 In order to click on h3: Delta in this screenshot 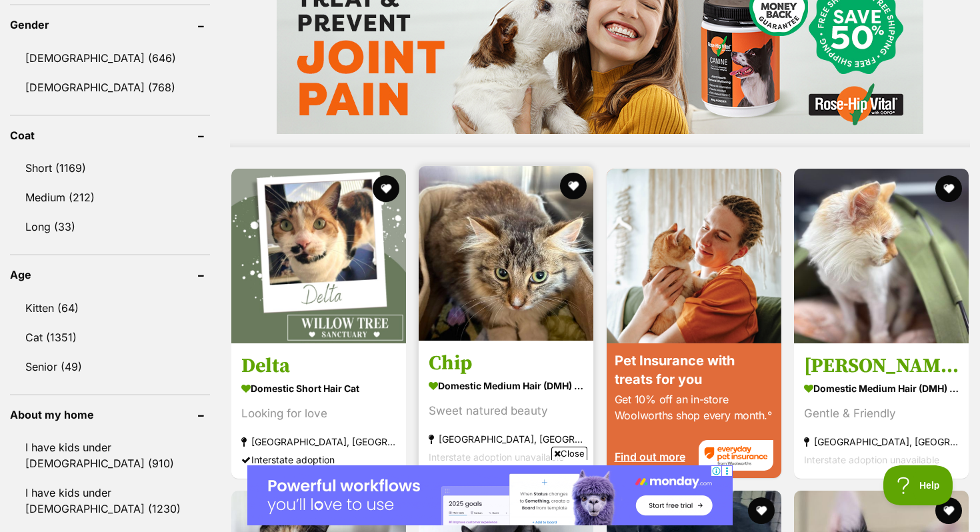, I will do `click(318, 365)`.